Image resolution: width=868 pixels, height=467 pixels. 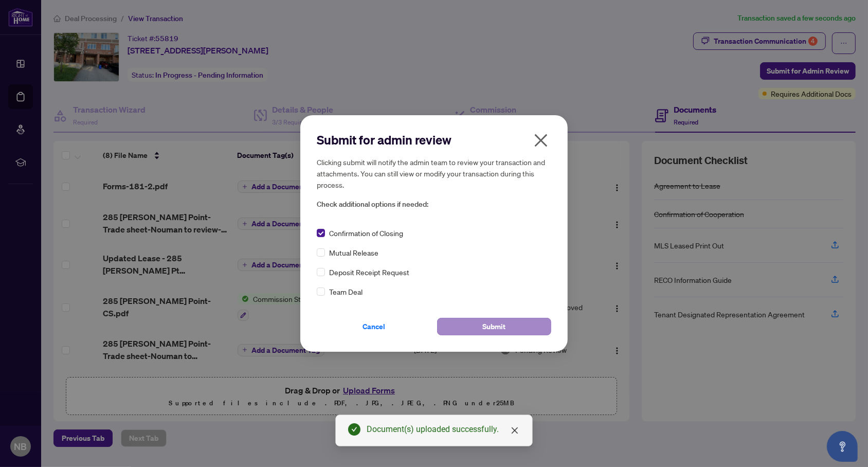 I want to click on h5: Clicking submit will notify the admin team to review your transaction and attachments. You can st..., so click(x=434, y=173).